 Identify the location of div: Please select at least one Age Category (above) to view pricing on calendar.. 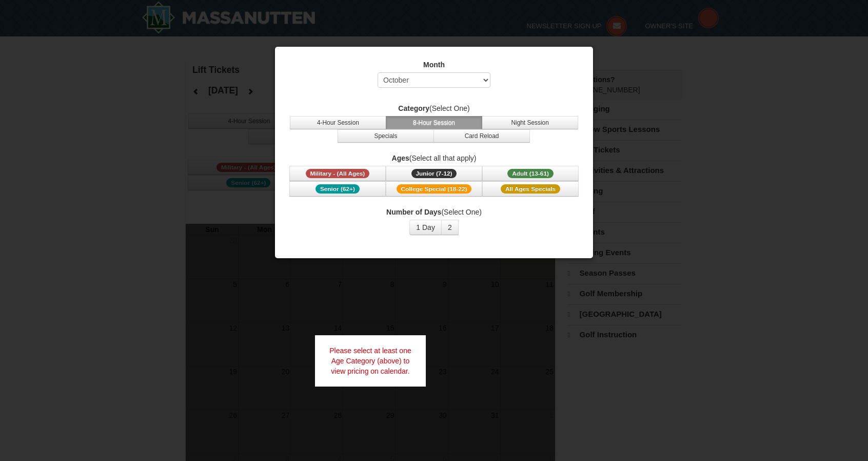
(370, 361).